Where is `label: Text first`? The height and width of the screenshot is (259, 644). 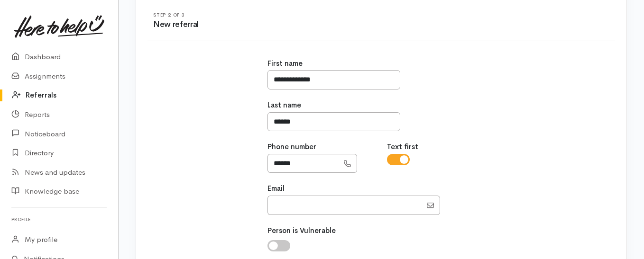
label: Text first is located at coordinates (402, 147).